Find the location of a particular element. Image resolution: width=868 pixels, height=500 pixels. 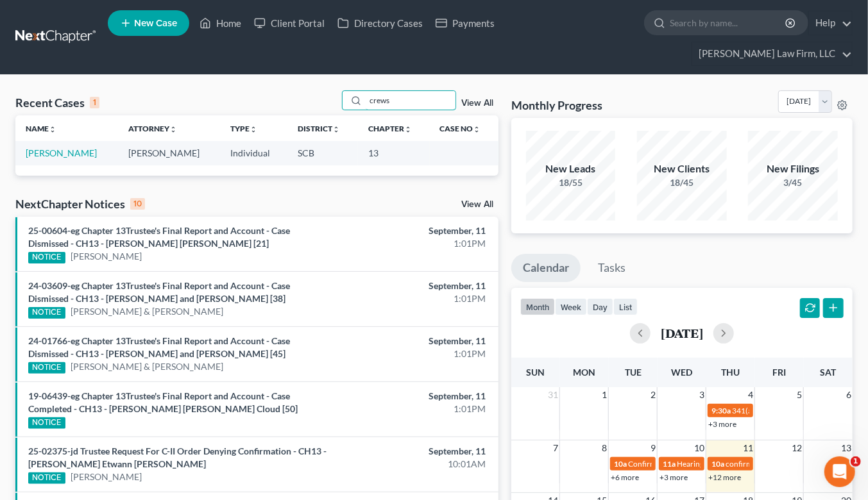

a: Calendar is located at coordinates (546, 268).